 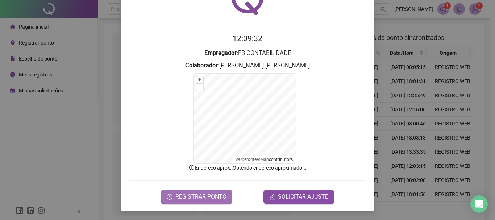 What do you see at coordinates (169, 197) in the screenshot?
I see `span: clock-circle` at bounding box center [169, 197].